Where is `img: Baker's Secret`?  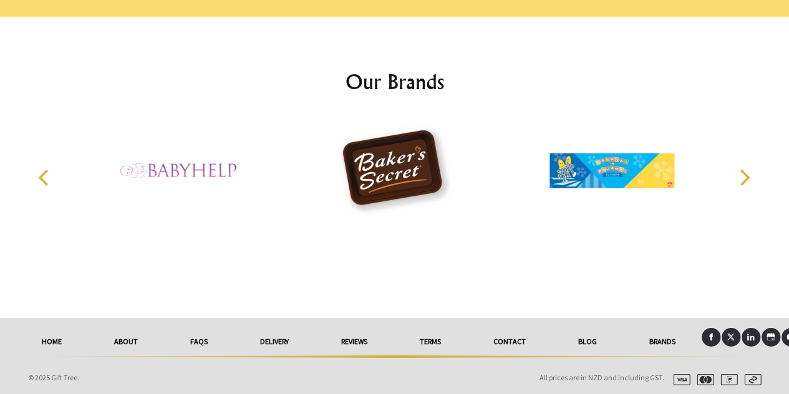
img: Baker's Secret is located at coordinates (394, 171).